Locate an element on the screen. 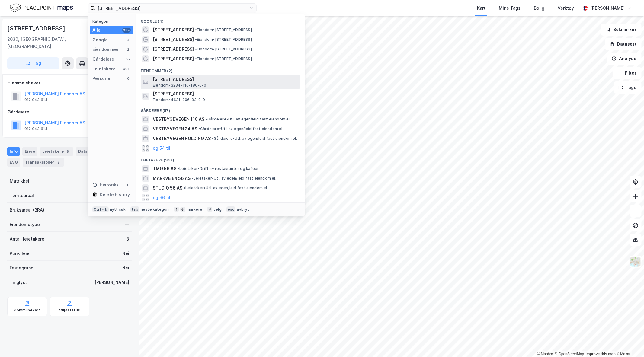 This screenshot has height=357, width=644. div: neste kategori is located at coordinates (155, 209).